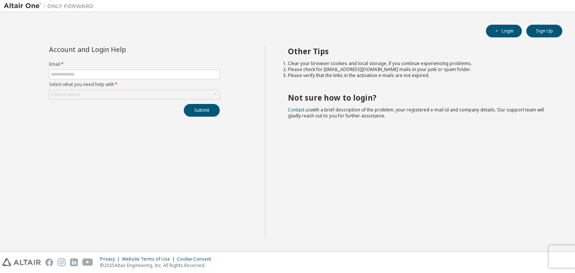 The image size is (575, 273). What do you see at coordinates (21, 262) in the screenshot?
I see `img: altair_logo.svg` at bounding box center [21, 262].